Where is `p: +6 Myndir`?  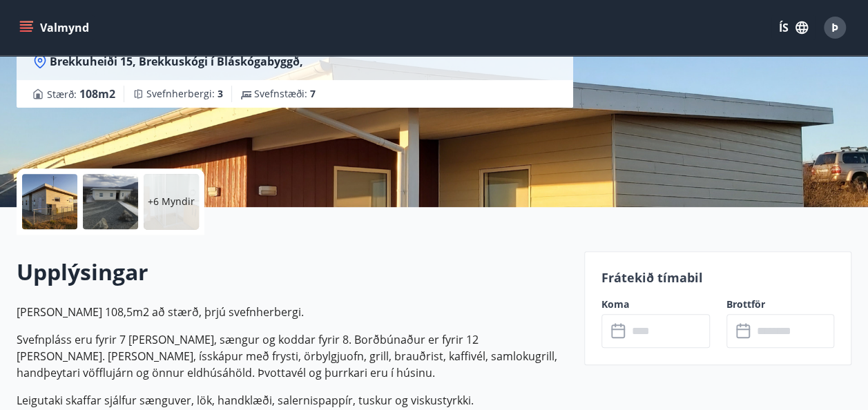 p: +6 Myndir is located at coordinates (172, 202).